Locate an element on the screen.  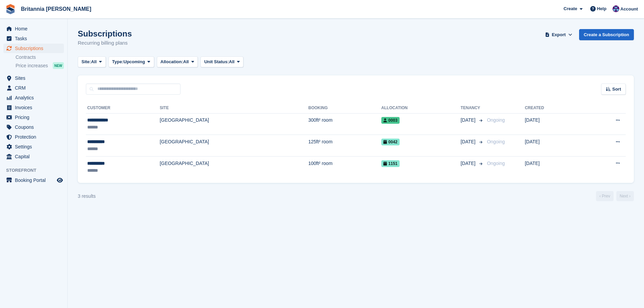
span: 0003 is located at coordinates (391, 121).